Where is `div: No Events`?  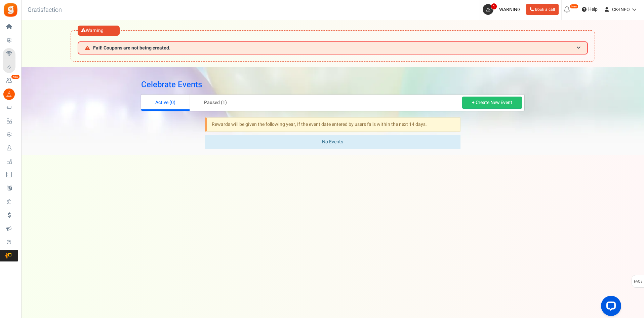 div: No Events is located at coordinates (332, 142).